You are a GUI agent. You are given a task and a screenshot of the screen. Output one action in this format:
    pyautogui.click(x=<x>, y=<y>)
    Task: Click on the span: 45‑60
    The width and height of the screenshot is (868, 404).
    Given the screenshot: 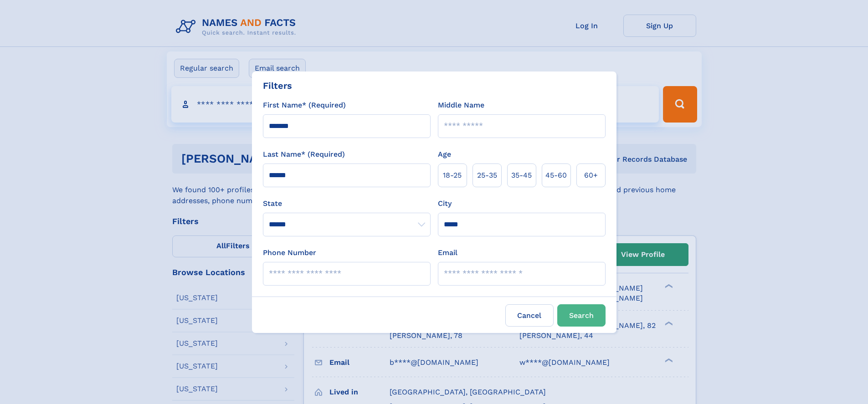 What is the action you would take?
    pyautogui.click(x=556, y=175)
    